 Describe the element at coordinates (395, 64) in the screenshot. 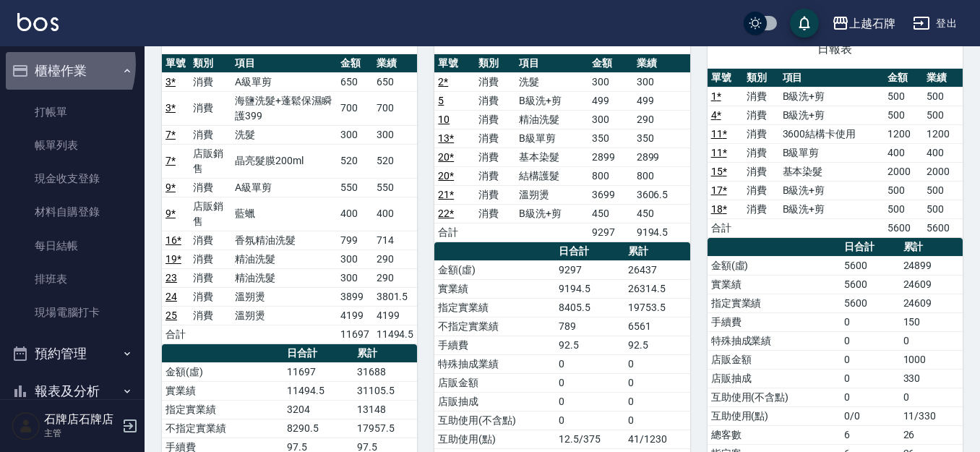

I see `th: 業績` at that location.